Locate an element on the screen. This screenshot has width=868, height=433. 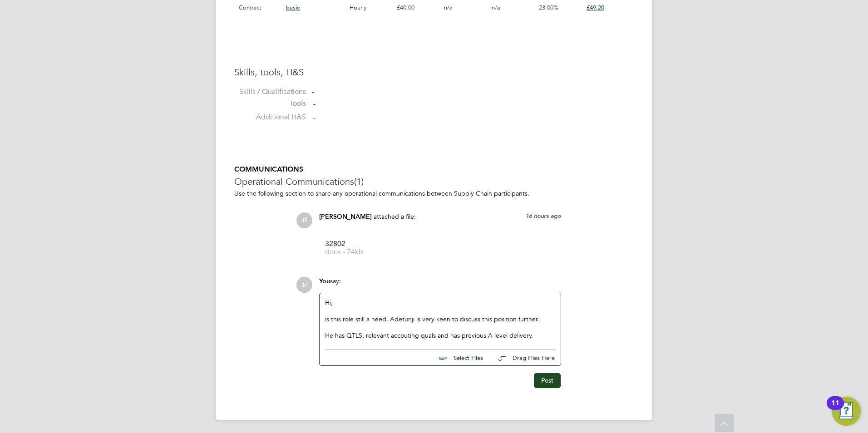
label: Tools is located at coordinates (270, 103).